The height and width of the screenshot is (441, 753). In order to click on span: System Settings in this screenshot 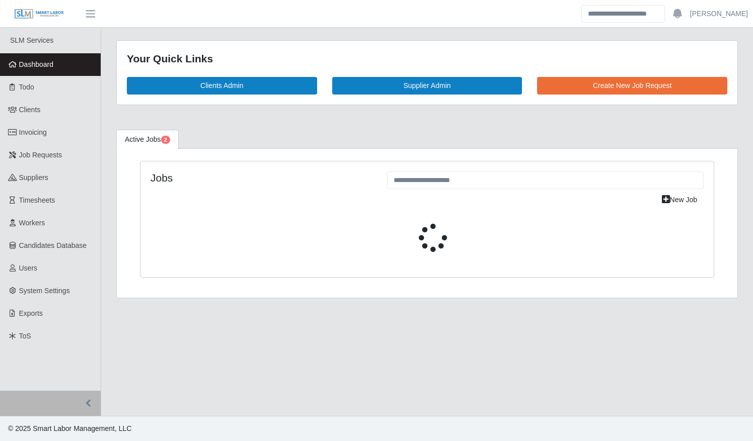, I will do `click(44, 291)`.